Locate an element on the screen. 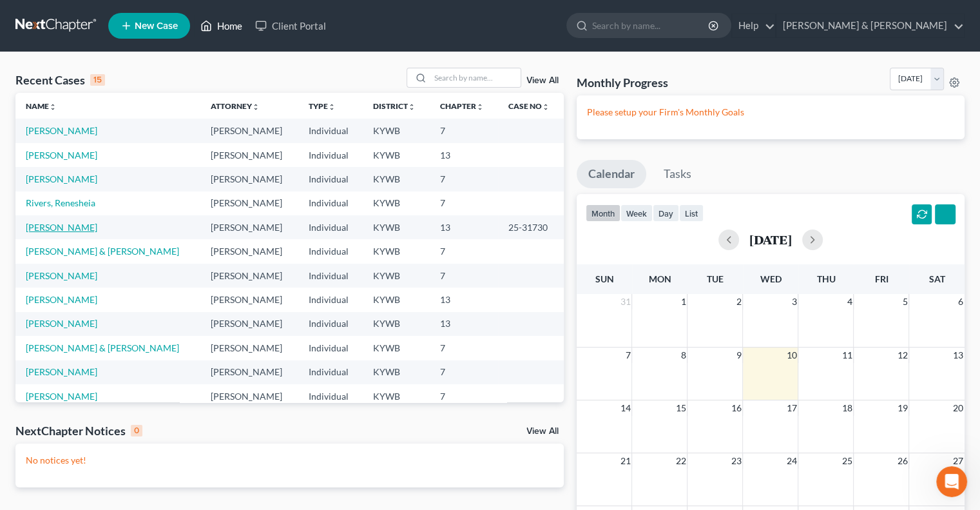  span: Wed is located at coordinates (770, 278).